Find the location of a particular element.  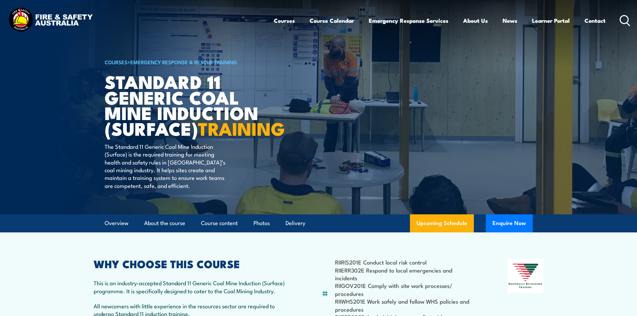

a: Overview is located at coordinates (116, 223).